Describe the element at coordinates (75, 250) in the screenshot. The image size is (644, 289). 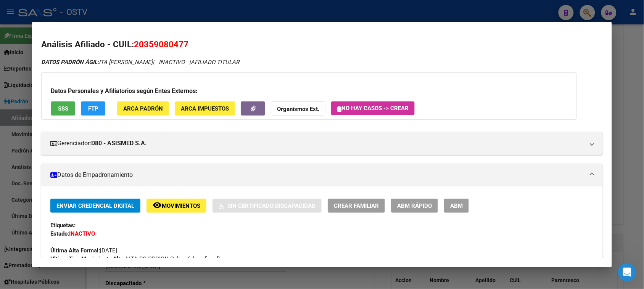
I see `strong: Última Alta Formal:` at that location.